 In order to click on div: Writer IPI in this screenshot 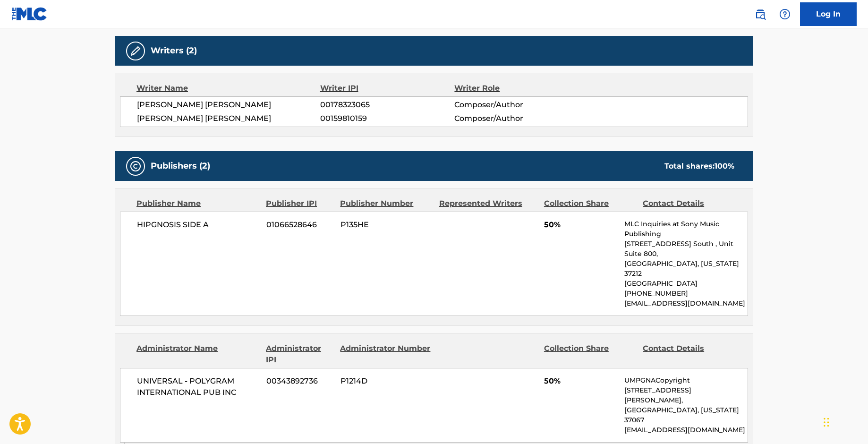, I will do `click(388, 88)`.